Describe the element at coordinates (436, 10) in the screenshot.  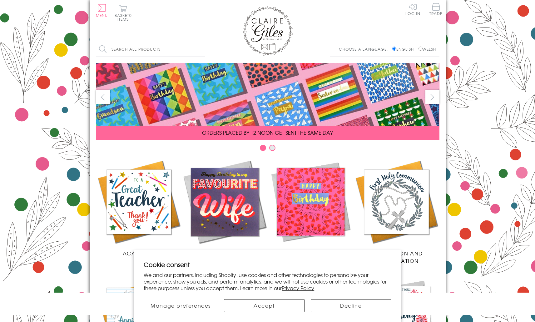
I see `a: Trade` at that location.